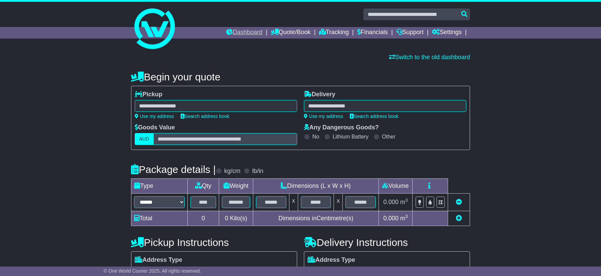 The height and width of the screenshot is (276, 601). I want to click on td: Dimensions in Centimetre(s), so click(315, 218).